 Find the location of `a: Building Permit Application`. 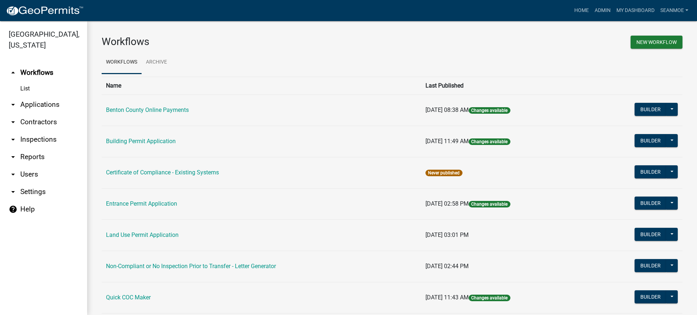

a: Building Permit Application is located at coordinates (141, 141).